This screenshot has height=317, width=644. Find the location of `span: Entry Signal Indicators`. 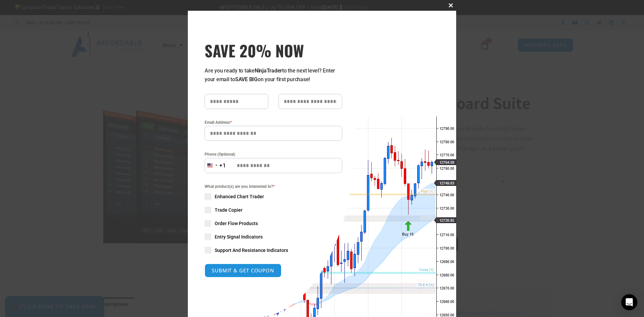

span: Entry Signal Indicators is located at coordinates (238, 237).